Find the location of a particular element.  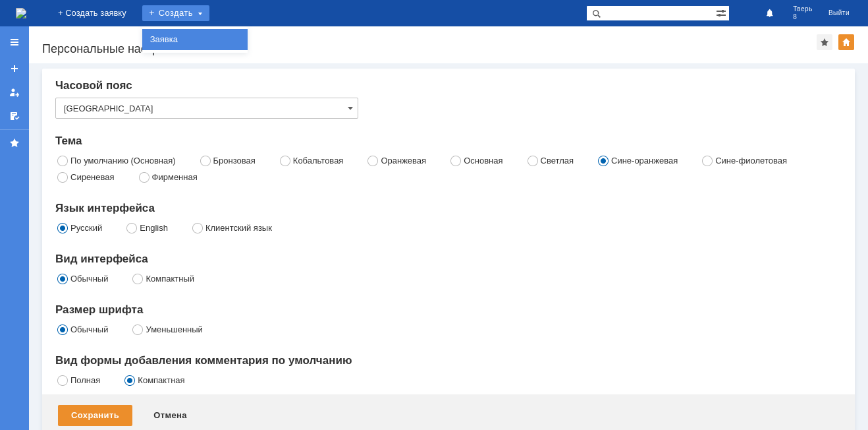

a: Перейти на домашнюю страницу is located at coordinates (21, 13).